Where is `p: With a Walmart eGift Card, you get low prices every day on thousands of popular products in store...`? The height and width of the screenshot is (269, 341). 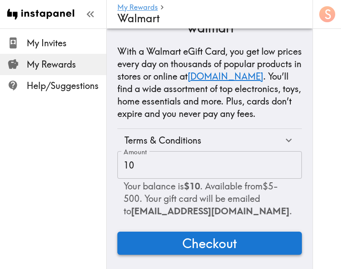 p: With a Walmart eGift Card, you get low prices every day on thousands of popular products in store... is located at coordinates (210, 83).